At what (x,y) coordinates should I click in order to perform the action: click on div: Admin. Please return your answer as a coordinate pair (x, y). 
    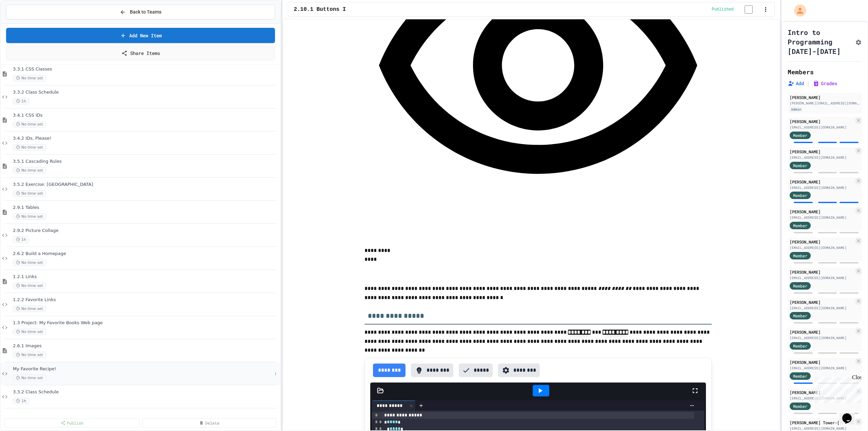
    Looking at the image, I should click on (796, 109).